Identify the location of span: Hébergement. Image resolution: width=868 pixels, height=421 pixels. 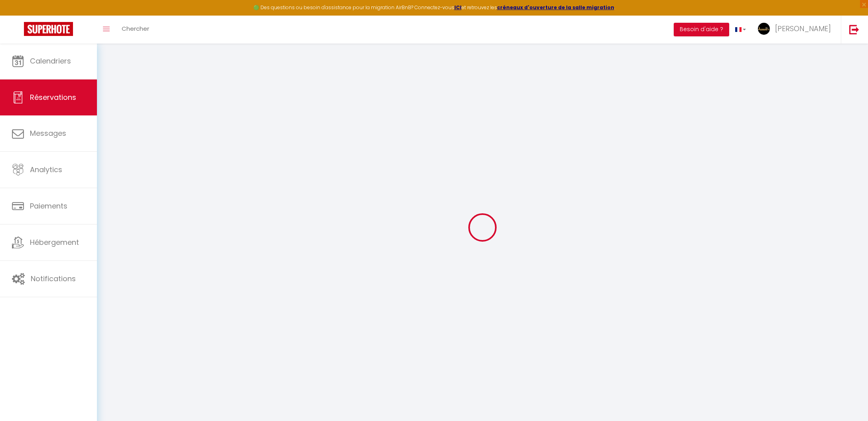
(55, 242).